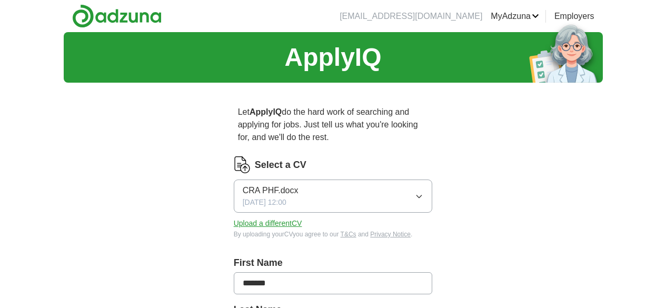  I want to click on strong: ApplyIQ, so click(265, 112).